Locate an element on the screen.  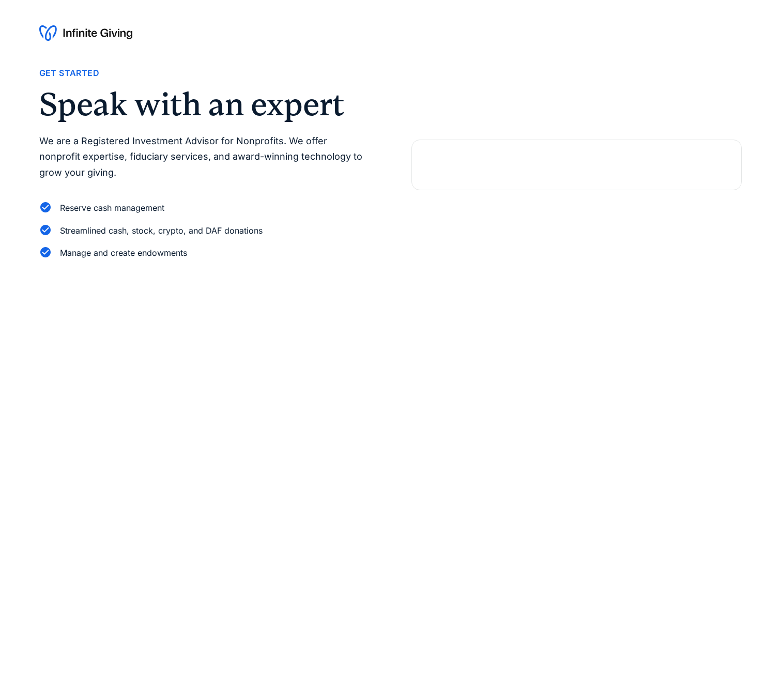
div: Manage and create endowments is located at coordinates (124, 253).